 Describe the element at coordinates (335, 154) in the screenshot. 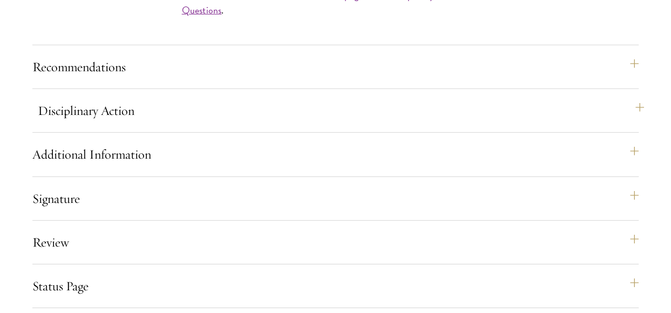

I see `button: Additional Information` at that location.